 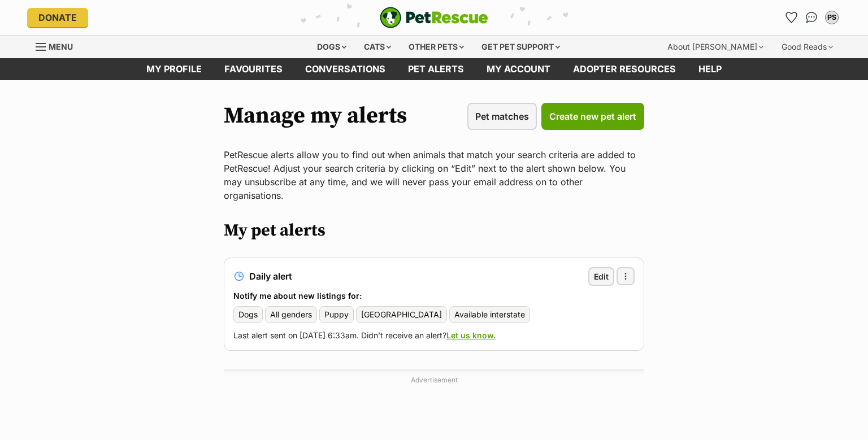 What do you see at coordinates (593, 116) in the screenshot?
I see `span: Create new pet alert` at bounding box center [593, 116].